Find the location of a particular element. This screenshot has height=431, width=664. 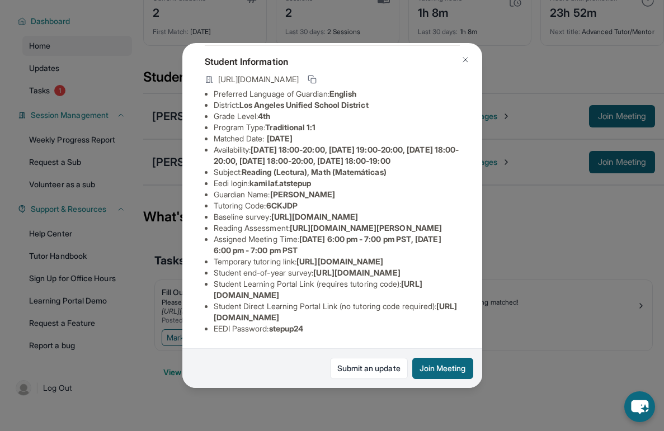

span: Reading (Lectura), Math (Matemáticas) is located at coordinates (314, 172).